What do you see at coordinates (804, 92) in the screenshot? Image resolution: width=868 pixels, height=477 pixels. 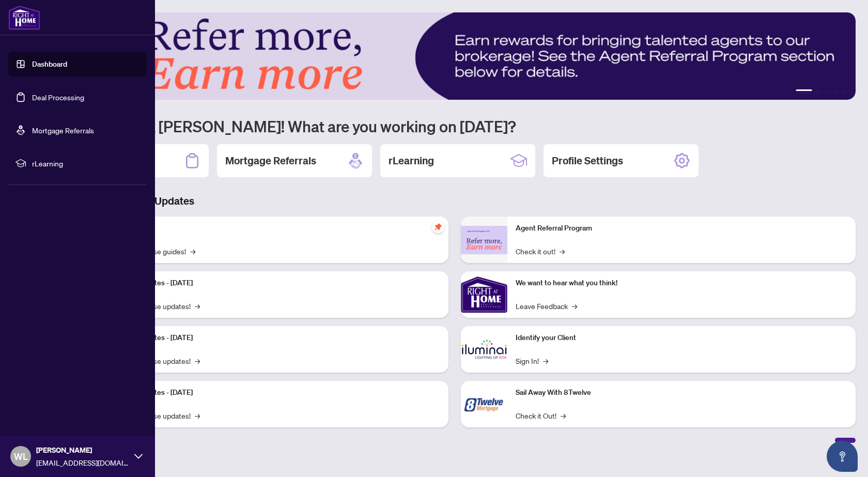 I see `button: 1` at bounding box center [804, 92].